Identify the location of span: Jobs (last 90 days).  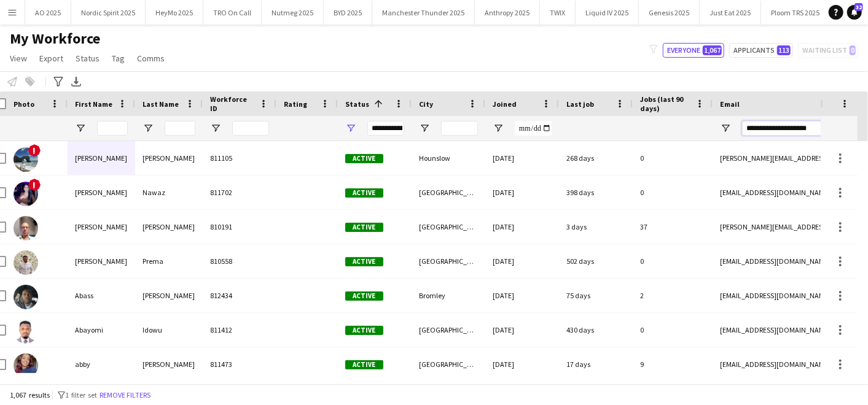
(665, 104).